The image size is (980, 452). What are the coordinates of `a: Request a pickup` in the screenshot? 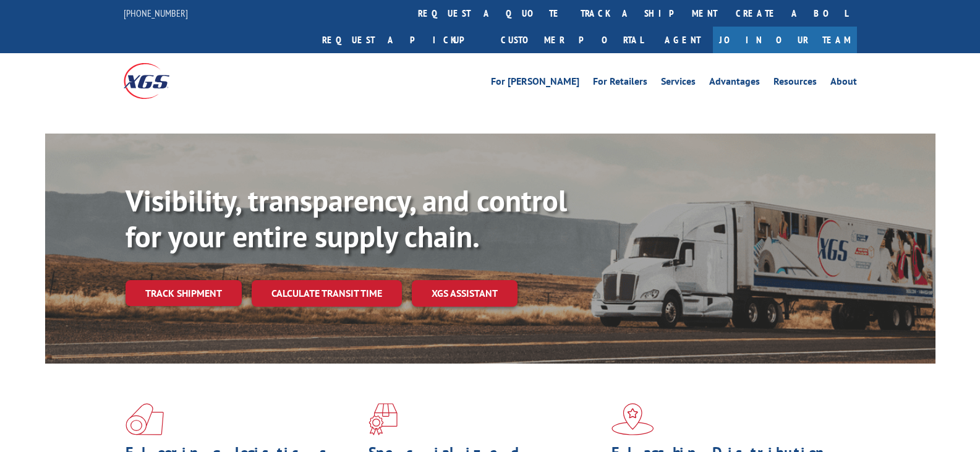 It's located at (402, 40).